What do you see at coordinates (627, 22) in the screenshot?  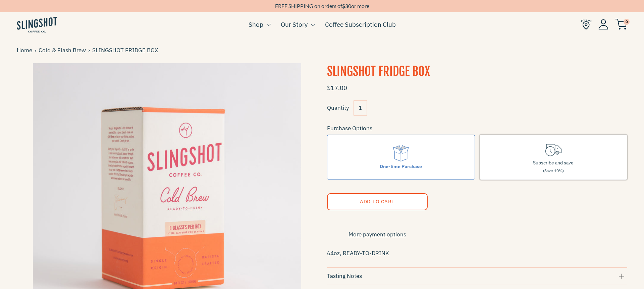 I see `span: 0` at bounding box center [627, 22].